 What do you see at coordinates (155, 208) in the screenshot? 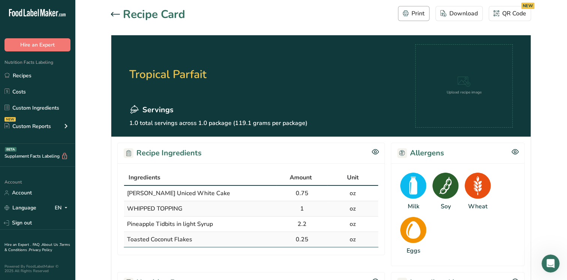
I see `span: WHIPPED TOPPING` at bounding box center [155, 208].